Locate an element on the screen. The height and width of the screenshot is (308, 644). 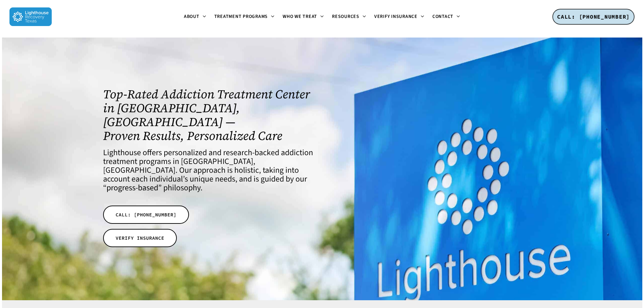
span: Contact is located at coordinates (443, 17).